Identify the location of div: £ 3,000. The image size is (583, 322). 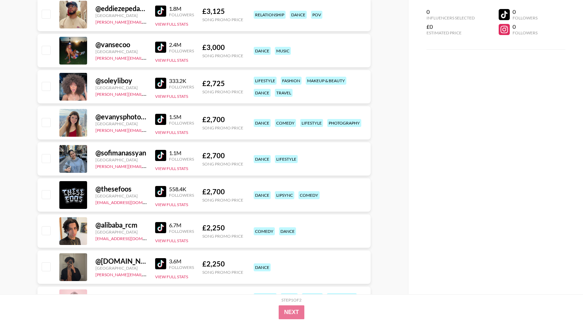
(223, 47).